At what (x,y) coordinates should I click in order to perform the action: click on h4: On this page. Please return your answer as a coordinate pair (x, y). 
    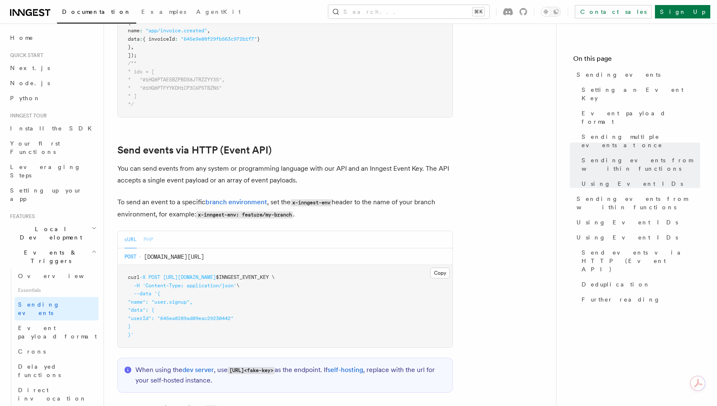
    Looking at the image, I should click on (636, 60).